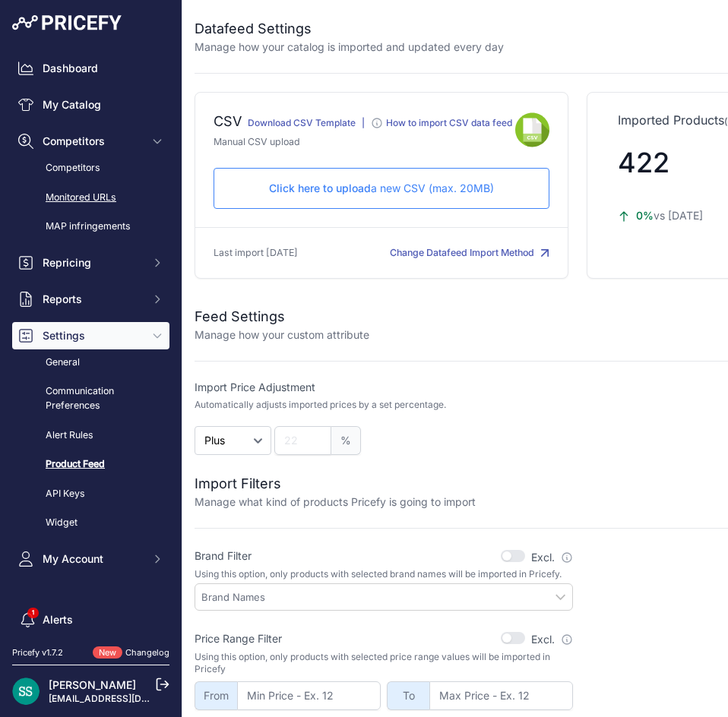  I want to click on img: Pricefy Logo, so click(67, 23).